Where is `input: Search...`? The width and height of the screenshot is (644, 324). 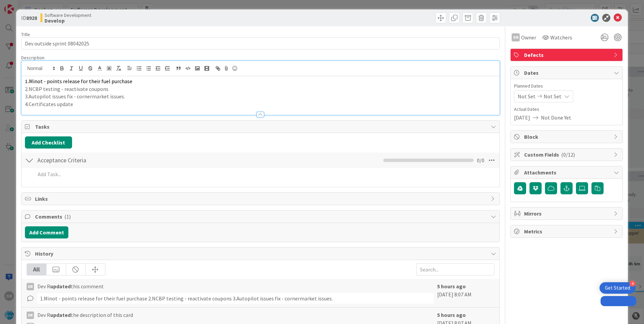 input: Search... is located at coordinates (456, 269).